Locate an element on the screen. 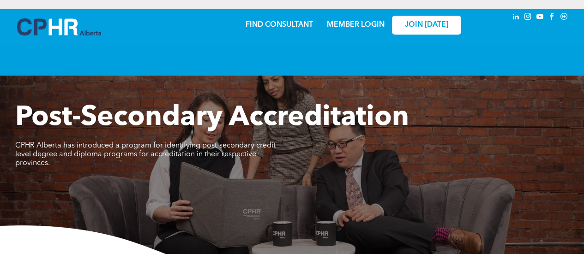 This screenshot has width=584, height=254. a: instagram is located at coordinates (528, 18).